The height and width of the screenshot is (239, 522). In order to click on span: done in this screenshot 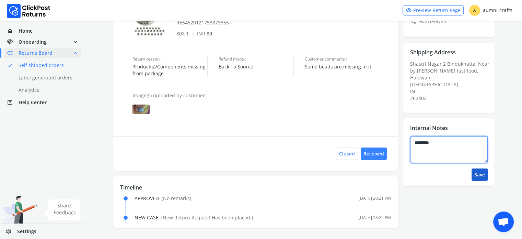, I will do `click(10, 65)`.